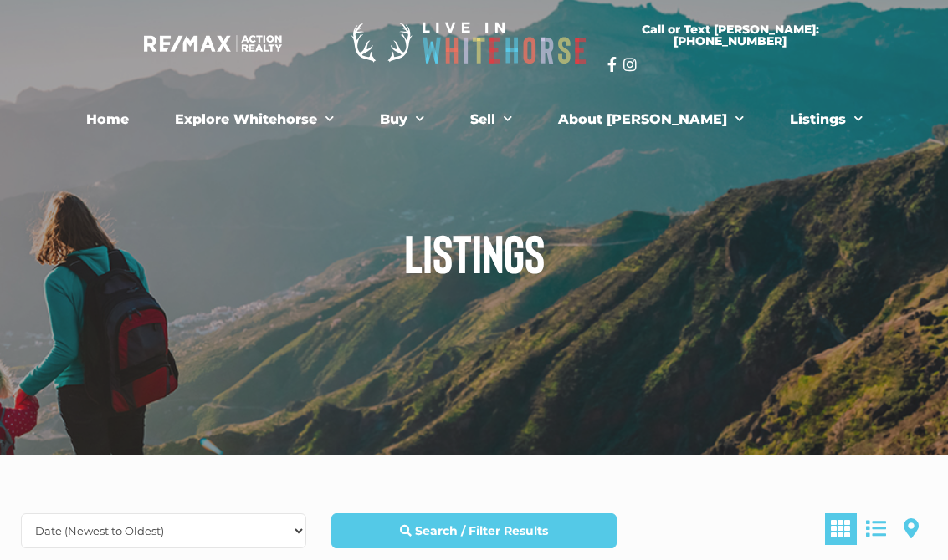  Describe the element at coordinates (474, 120) in the screenshot. I see `nav: Menu` at that location.